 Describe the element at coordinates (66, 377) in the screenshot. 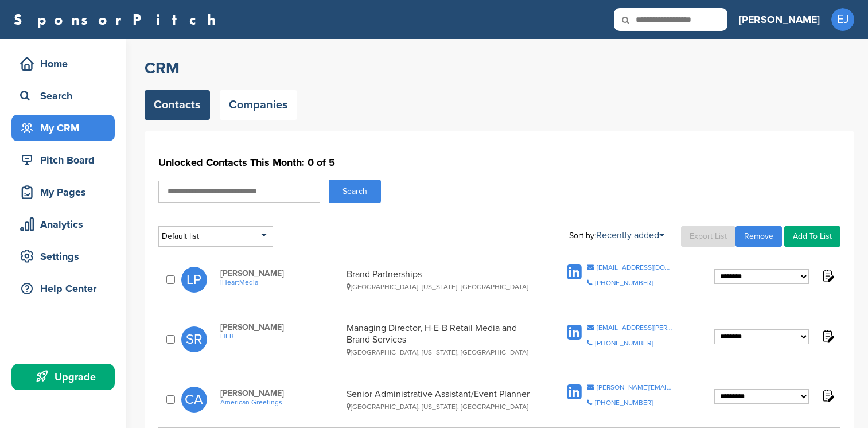

I see `div: Upgrade` at that location.